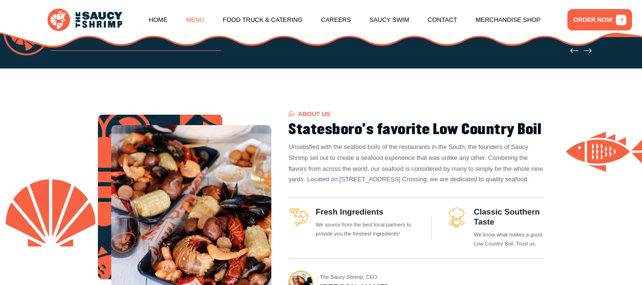  What do you see at coordinates (160, 197) in the screenshot?
I see `img: Image` at bounding box center [160, 197].